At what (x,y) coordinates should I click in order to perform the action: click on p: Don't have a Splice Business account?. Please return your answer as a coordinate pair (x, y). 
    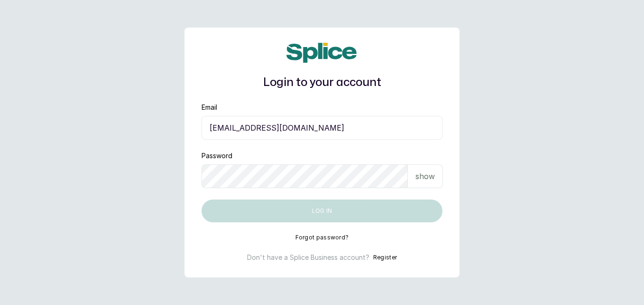
    Looking at the image, I should click on (308, 258).